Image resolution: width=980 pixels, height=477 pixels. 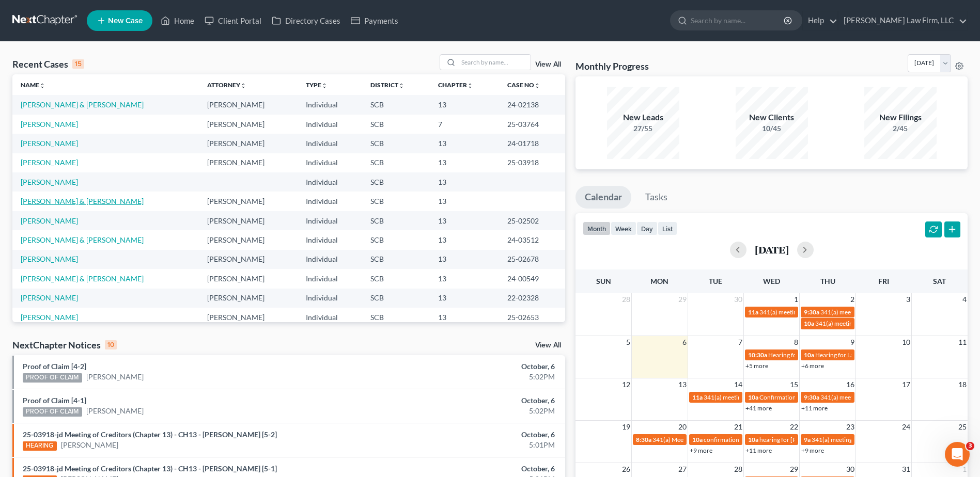 I want to click on a: Proof of Claim [4-2], so click(x=54, y=366).